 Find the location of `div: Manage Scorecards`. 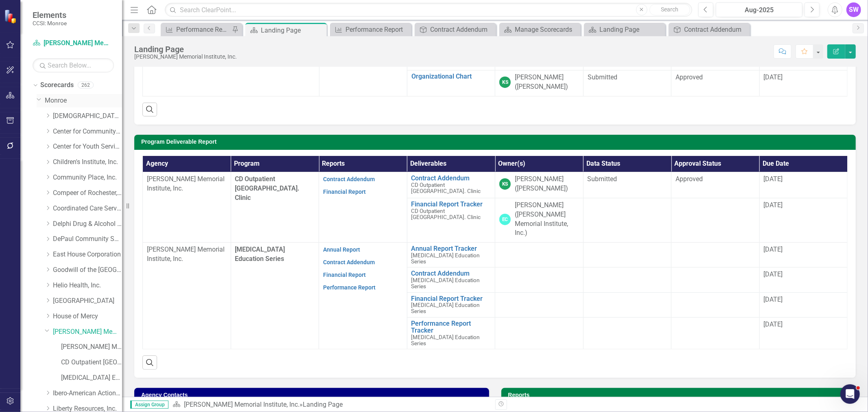

div: Manage Scorecards is located at coordinates (547, 29).